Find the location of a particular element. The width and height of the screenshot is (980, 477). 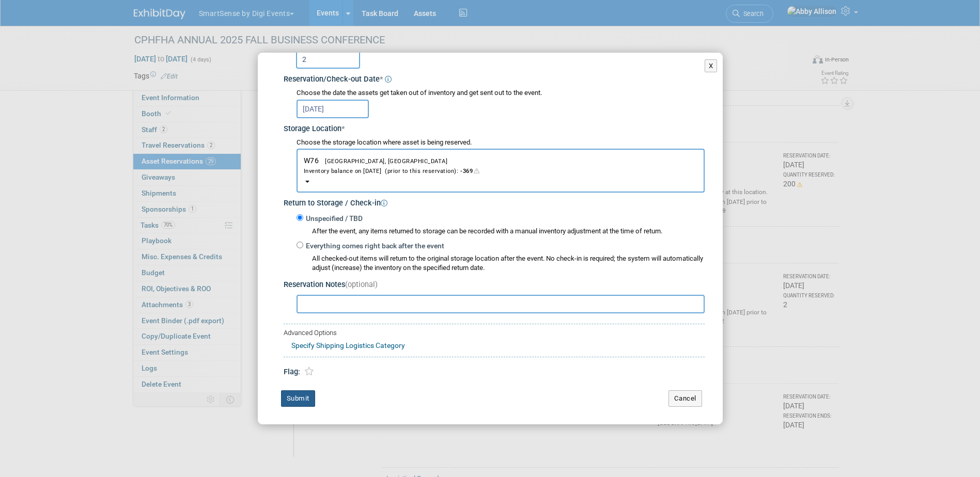

span: -369 is located at coordinates (469, 171).